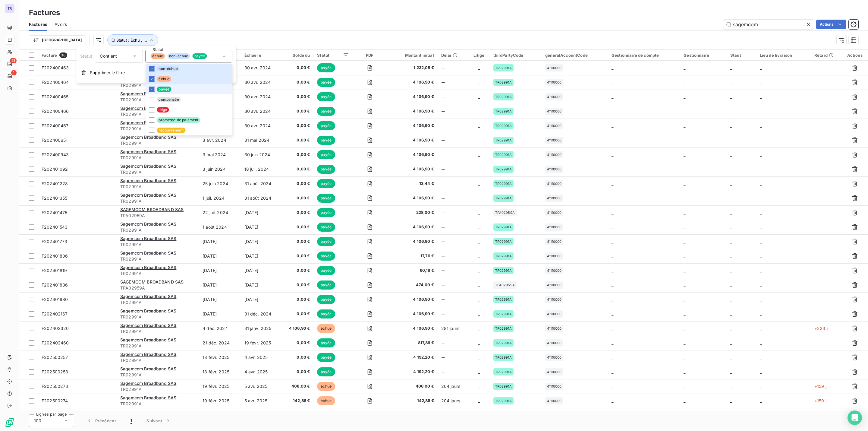 Image resolution: width=868 pixels, height=431 pixels. Describe the element at coordinates (55, 255) in the screenshot. I see `span: F202401806` at that location.